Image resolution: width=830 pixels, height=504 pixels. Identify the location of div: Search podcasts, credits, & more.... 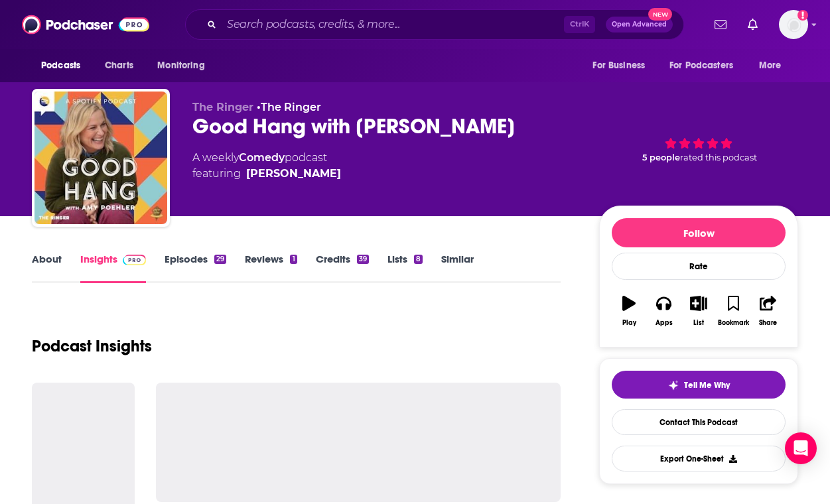
(435, 24).